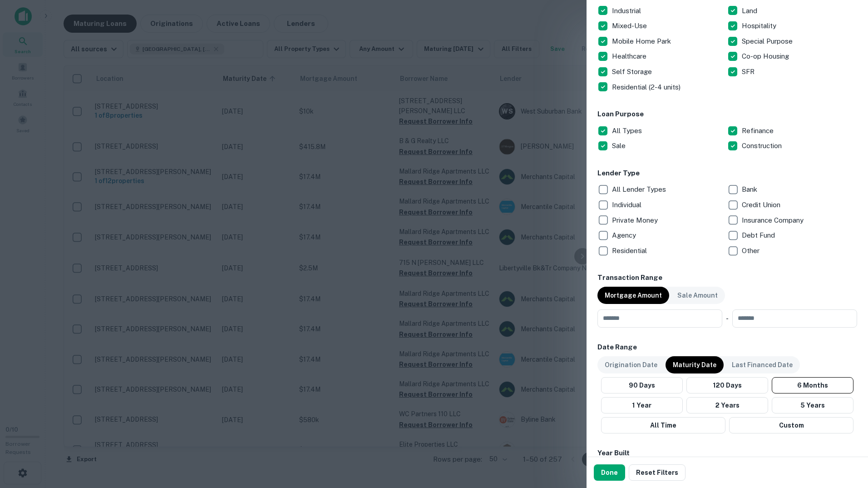  Describe the element at coordinates (698, 295) in the screenshot. I see `p: Sale Amount` at that location.